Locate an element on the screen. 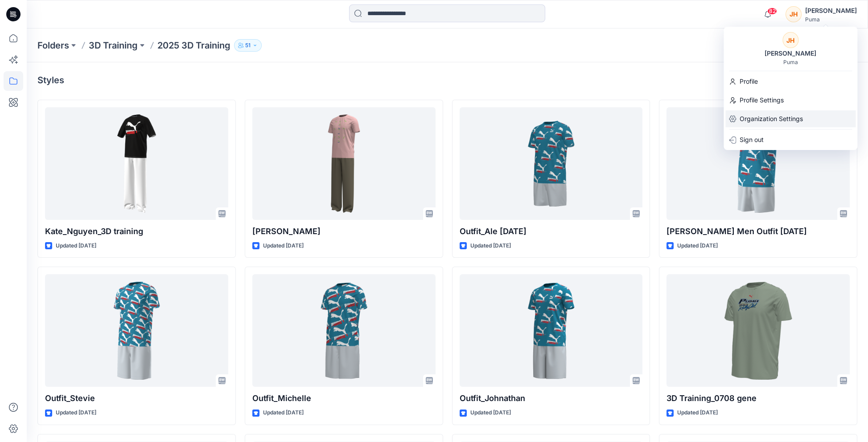  p: Folders is located at coordinates (53, 46).